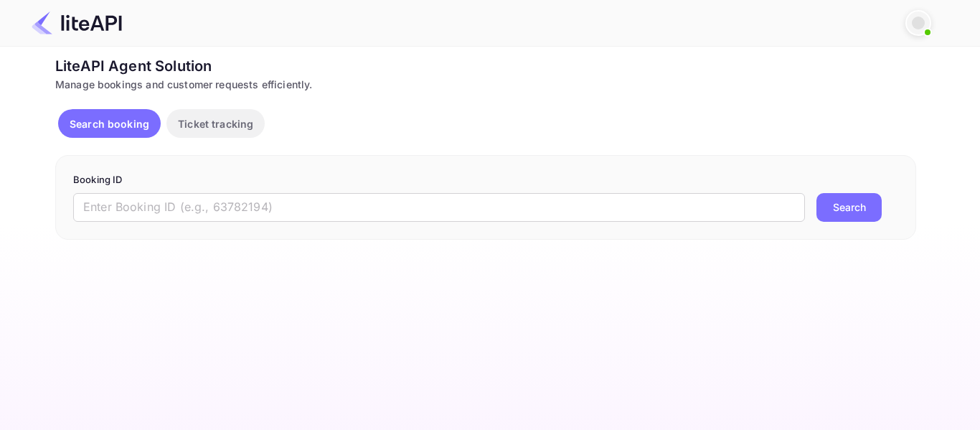 The height and width of the screenshot is (430, 980). What do you see at coordinates (109, 123) in the screenshot?
I see `p: Search booking` at bounding box center [109, 123].